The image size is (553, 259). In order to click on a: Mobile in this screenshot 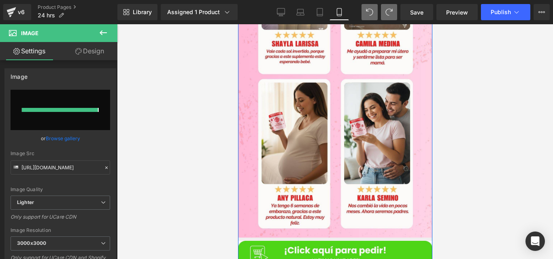, I will do `click(339, 12)`.